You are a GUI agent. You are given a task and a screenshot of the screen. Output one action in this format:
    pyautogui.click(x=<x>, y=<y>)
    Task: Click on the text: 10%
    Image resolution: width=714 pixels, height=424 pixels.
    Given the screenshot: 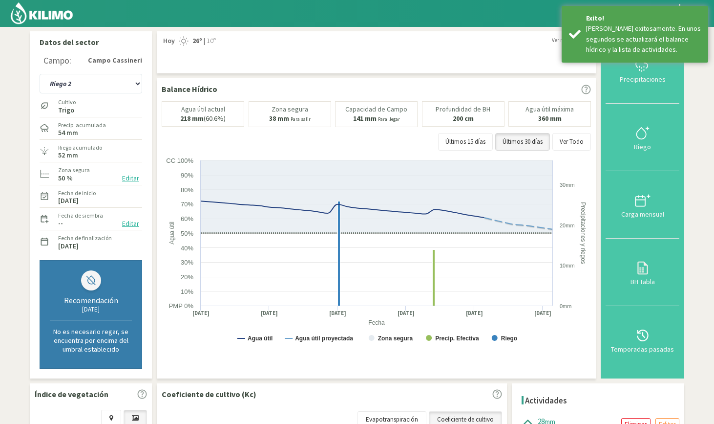 What is the action you would take?
    pyautogui.click(x=187, y=291)
    